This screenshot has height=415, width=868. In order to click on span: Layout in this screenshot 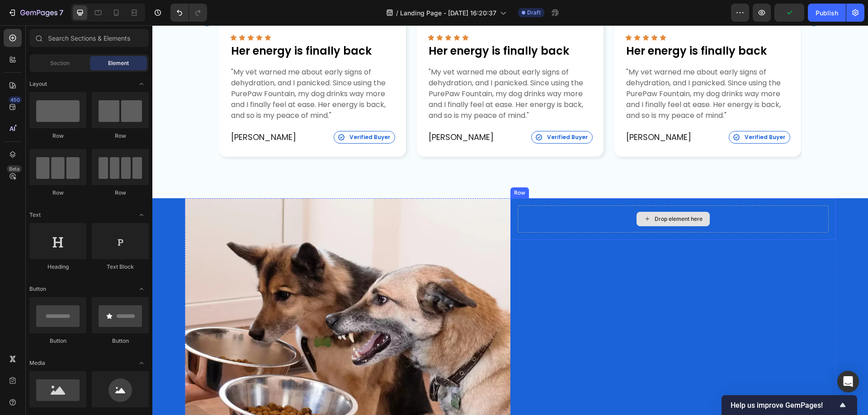, I will do `click(38, 84)`.